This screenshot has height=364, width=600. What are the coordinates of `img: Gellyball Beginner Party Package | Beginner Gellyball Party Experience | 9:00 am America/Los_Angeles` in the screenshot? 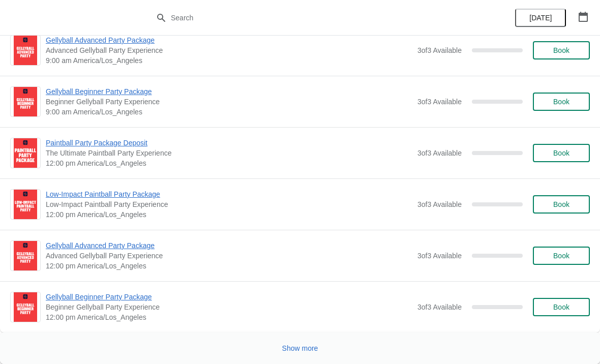 It's located at (25, 102).